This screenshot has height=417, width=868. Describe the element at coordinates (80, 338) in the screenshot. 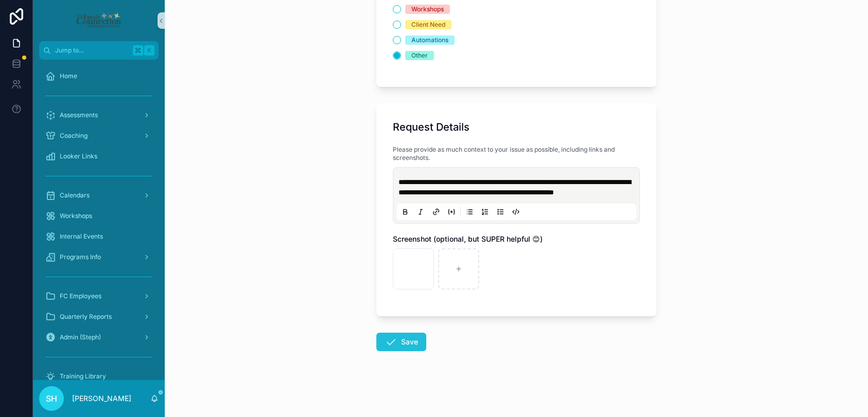

I see `span: Admin (Steph)` at that location.